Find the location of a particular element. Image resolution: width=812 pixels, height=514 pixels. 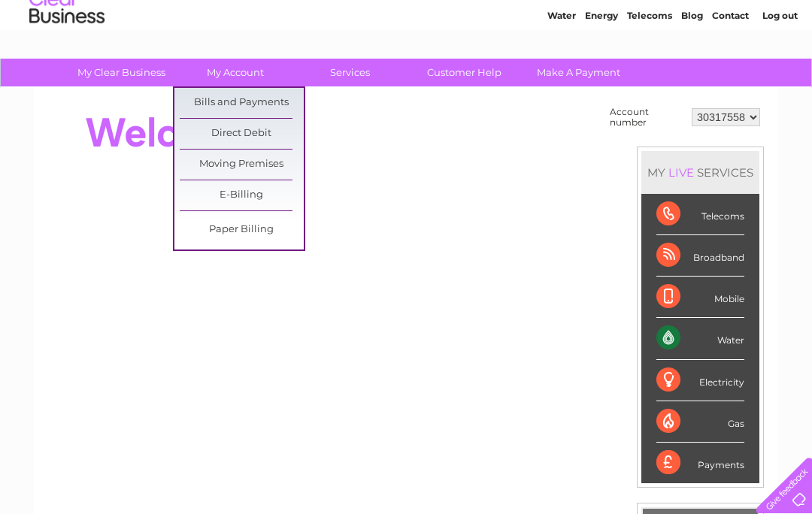

a: My Clear Business is located at coordinates (121, 72).